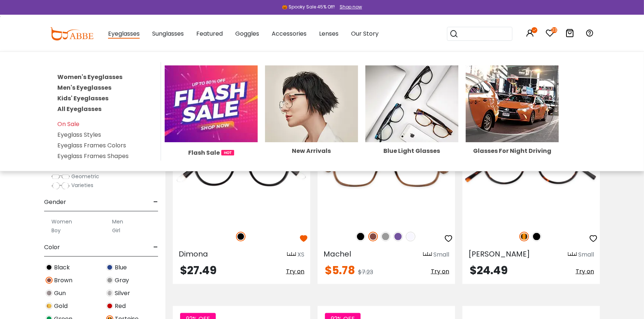  What do you see at coordinates (211, 128) in the screenshot?
I see `a: Flash Sale` at bounding box center [211, 128].